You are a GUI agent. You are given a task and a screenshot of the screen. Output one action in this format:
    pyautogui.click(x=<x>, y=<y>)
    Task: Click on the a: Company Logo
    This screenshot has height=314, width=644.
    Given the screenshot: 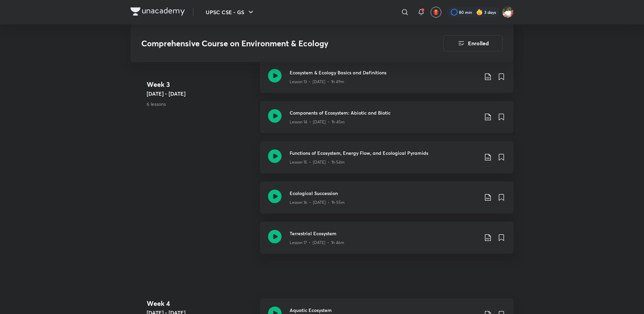 What is the action you would take?
    pyautogui.click(x=157, y=12)
    